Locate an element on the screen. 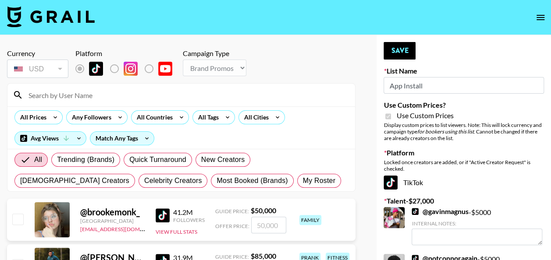 Image resolution: width=551 pixels, height=260 pixels. span: Most Booked (Brands) is located at coordinates (252, 181).